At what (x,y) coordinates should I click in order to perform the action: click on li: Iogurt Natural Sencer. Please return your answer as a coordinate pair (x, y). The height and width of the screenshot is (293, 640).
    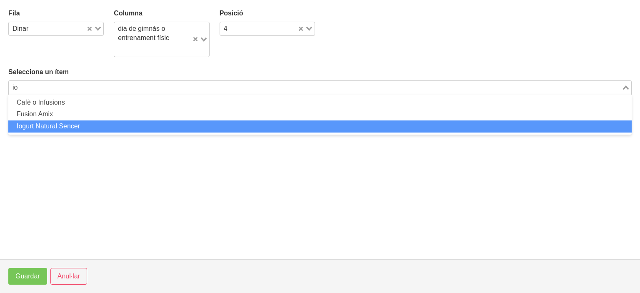
    Looking at the image, I should click on (320, 126).